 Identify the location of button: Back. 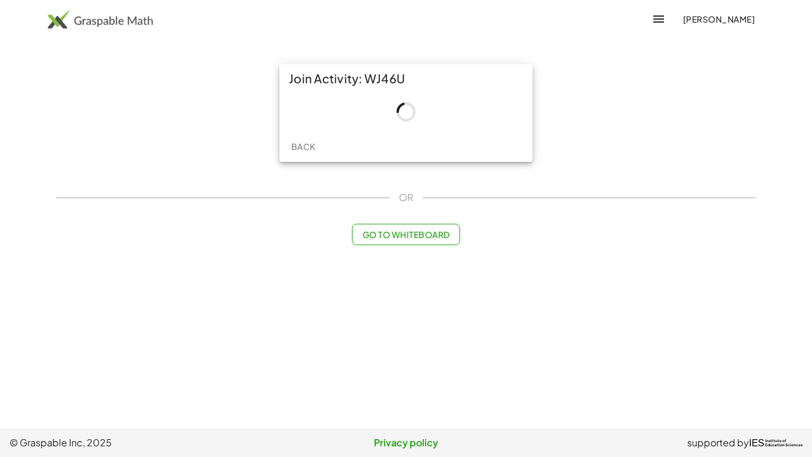
(303, 146).